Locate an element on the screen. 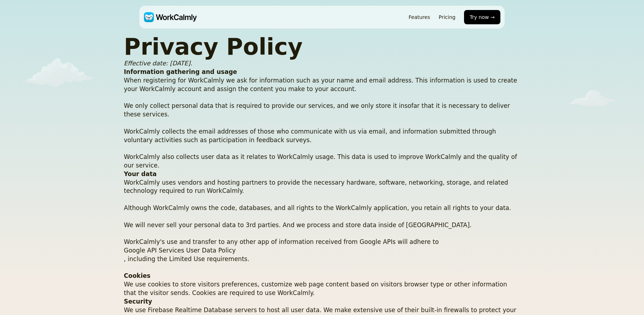 Image resolution: width=644 pixels, height=315 pixels. button: Try now → is located at coordinates (483, 17).